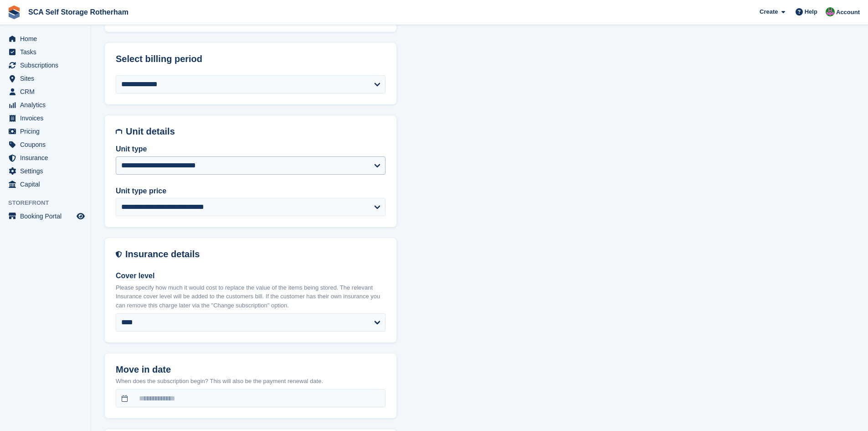  I want to click on h2: Insurance details, so click(255, 254).